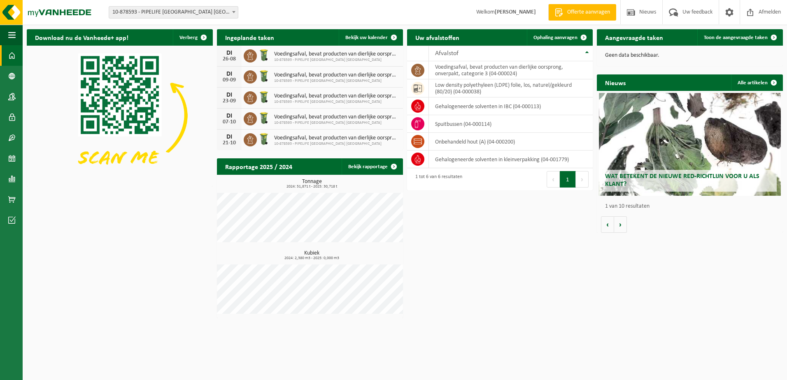 This screenshot has height=380, width=787. What do you see at coordinates (511, 106) in the screenshot?
I see `td: gehalogeneerde solventen in IBC (04-000113)` at bounding box center [511, 106].